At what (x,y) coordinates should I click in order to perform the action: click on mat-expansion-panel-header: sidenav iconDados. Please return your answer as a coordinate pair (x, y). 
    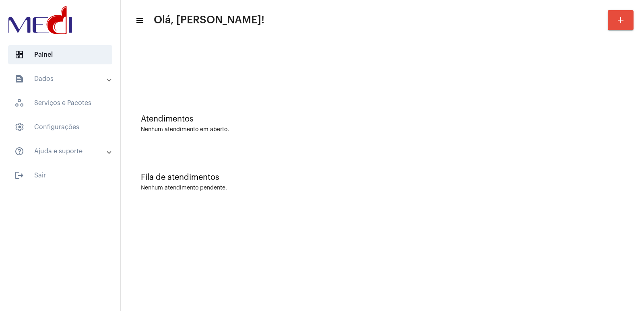
    Looking at the image, I should click on (63, 79).